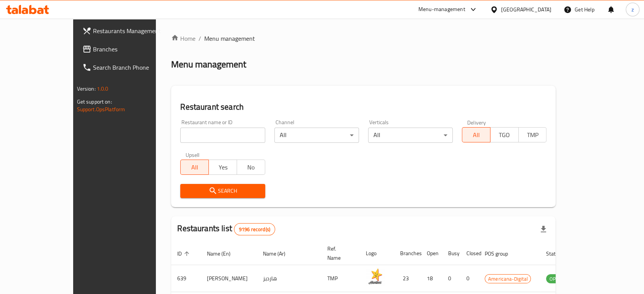  What do you see at coordinates (289, 279) in the screenshot?
I see `td: هارديز` at bounding box center [289, 279].